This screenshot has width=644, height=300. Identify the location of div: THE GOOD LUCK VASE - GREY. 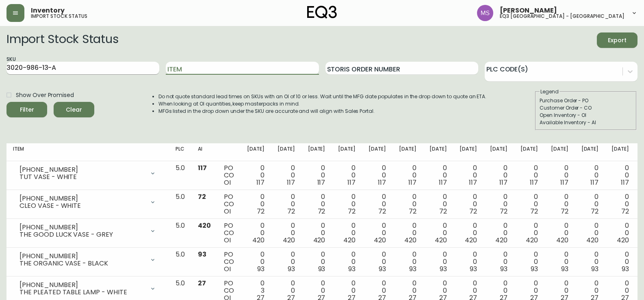
(82, 235).